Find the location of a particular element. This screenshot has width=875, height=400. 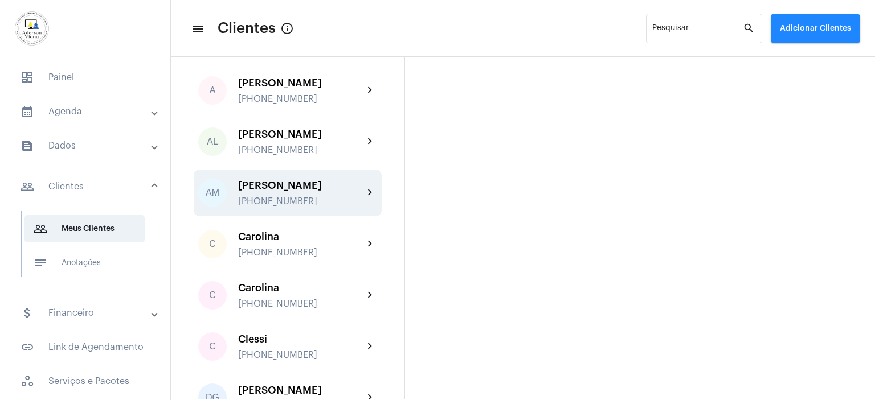

mat-expansion-panel-header: sidenav iconClientes is located at coordinates (88, 187).